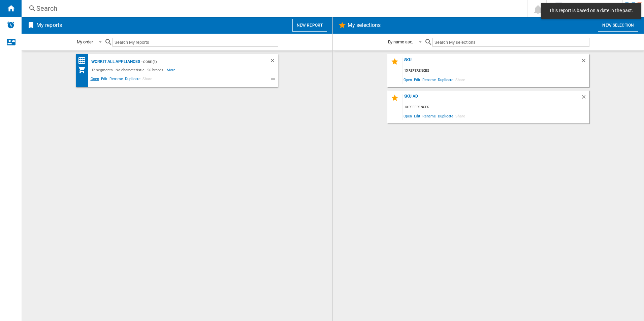  What do you see at coordinates (400, 42) in the screenshot?
I see `div: By name asc.` at bounding box center [400, 42].